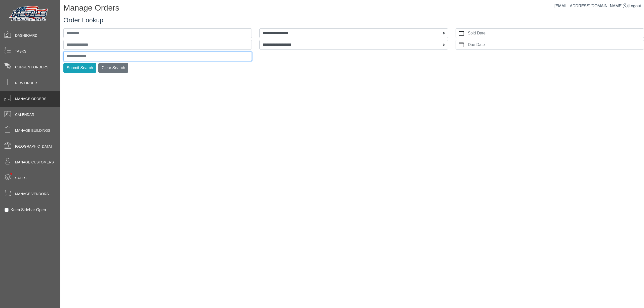 This screenshot has height=308, width=644. Describe the element at coordinates (34, 162) in the screenshot. I see `span: Manage Customers` at that location.